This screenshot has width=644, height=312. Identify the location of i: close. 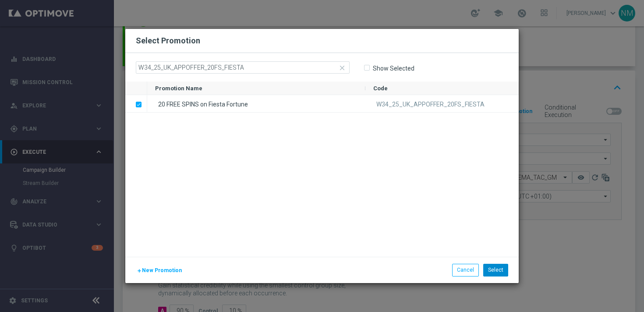
(342, 68).